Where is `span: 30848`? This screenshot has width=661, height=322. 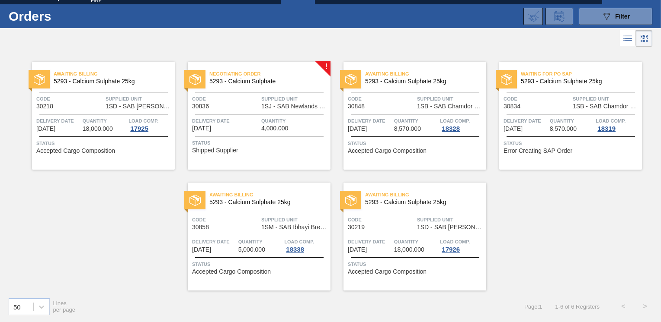 span: 30848 is located at coordinates (356, 106).